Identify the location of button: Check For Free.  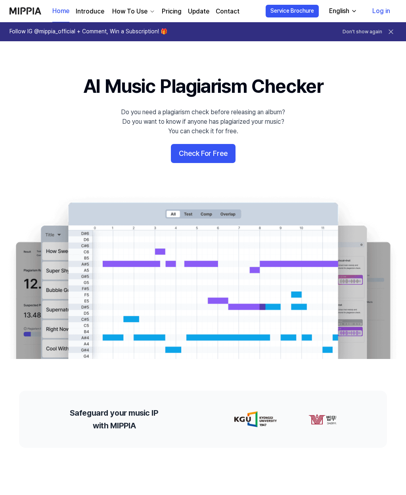
(203, 153).